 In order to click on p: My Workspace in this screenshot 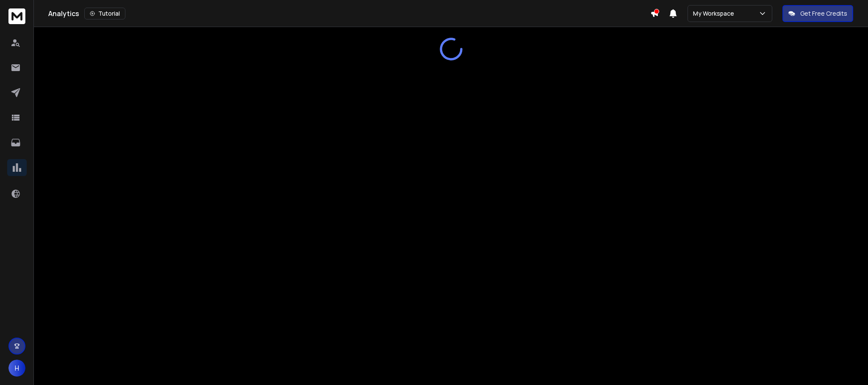, I will do `click(716, 14)`.